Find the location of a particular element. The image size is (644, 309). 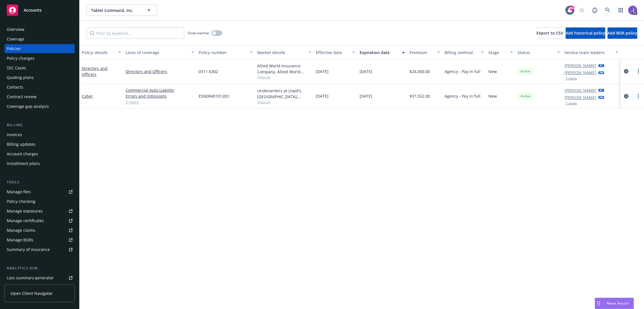

input: Filter by keyword... is located at coordinates (135, 33).